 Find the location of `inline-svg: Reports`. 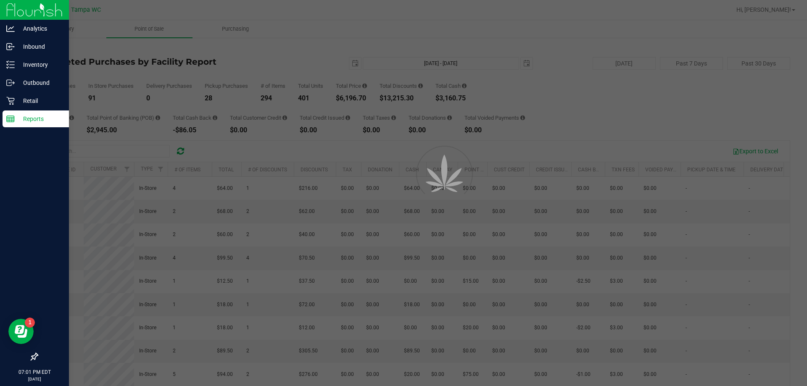

inline-svg: Reports is located at coordinates (11, 119).